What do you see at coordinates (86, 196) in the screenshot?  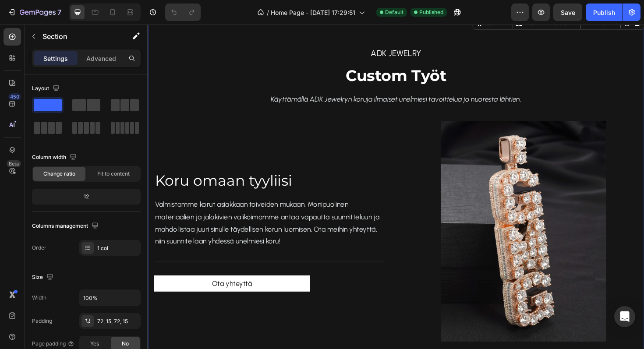 I see `div: 12` at bounding box center [86, 196].